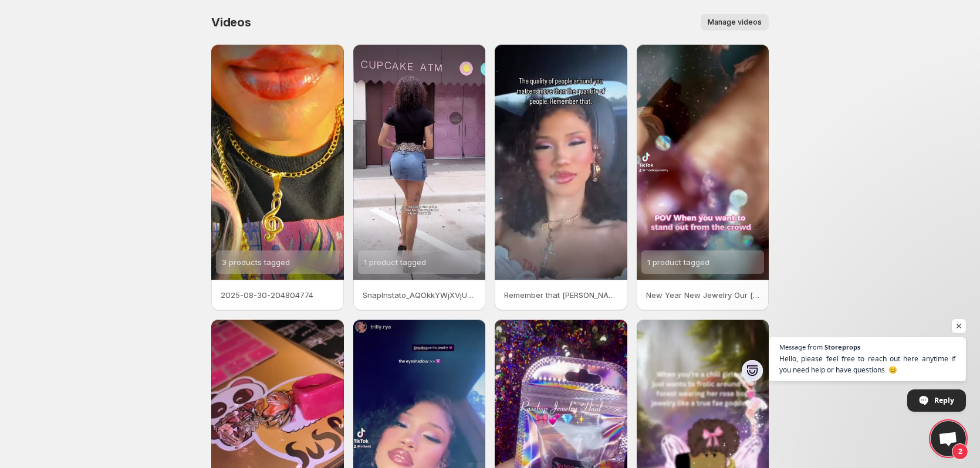 Image resolution: width=980 pixels, height=468 pixels. What do you see at coordinates (960, 452) in the screenshot?
I see `span: 2` at bounding box center [960, 452].